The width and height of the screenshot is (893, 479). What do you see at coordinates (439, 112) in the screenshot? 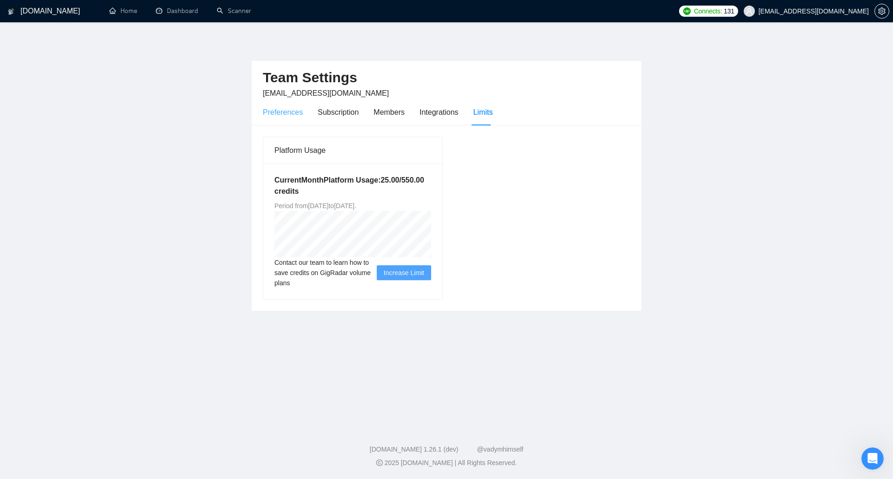
I see `div: Integrations` at bounding box center [439, 112].